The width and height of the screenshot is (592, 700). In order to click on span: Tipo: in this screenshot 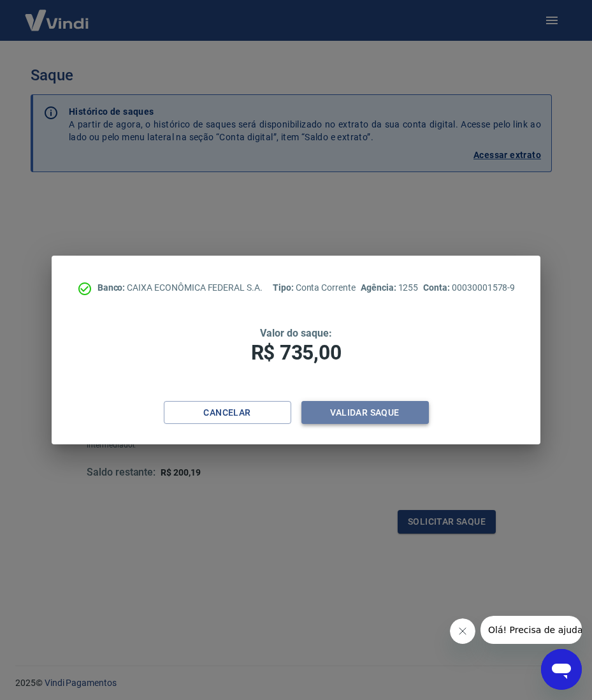, I will do `click(284, 288)`.